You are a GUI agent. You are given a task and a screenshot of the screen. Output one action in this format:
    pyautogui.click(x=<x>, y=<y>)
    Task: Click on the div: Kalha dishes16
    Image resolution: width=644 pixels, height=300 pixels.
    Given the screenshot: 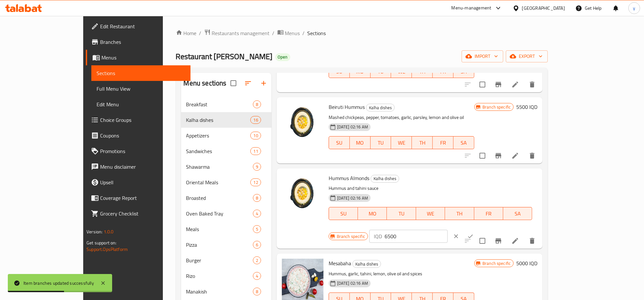 What is the action you would take?
    pyautogui.click(x=226, y=120)
    